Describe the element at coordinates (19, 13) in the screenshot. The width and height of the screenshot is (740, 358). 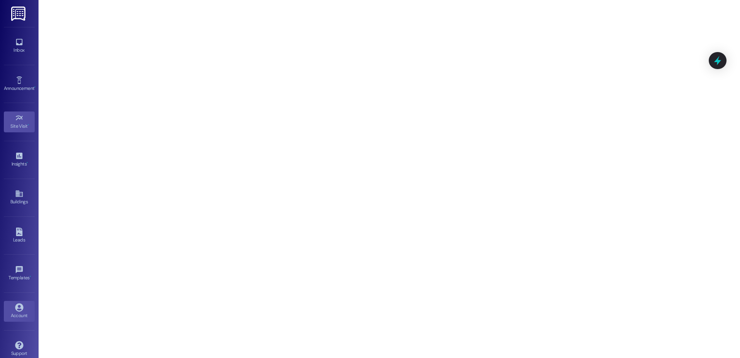
I see `img: ResiDesk Logo` at that location.